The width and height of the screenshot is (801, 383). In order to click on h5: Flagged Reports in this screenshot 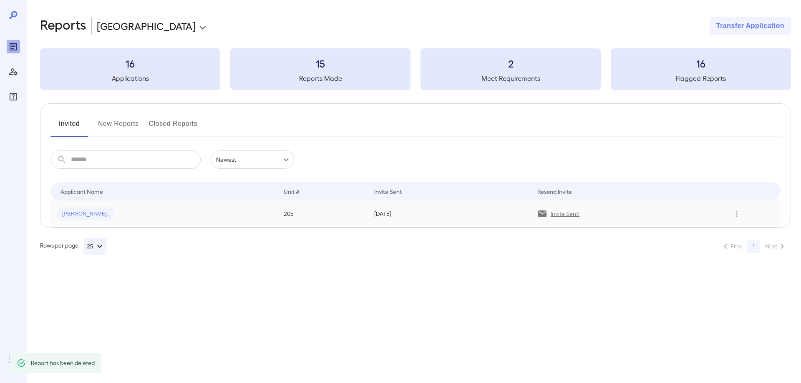, I will do `click(701, 78)`.